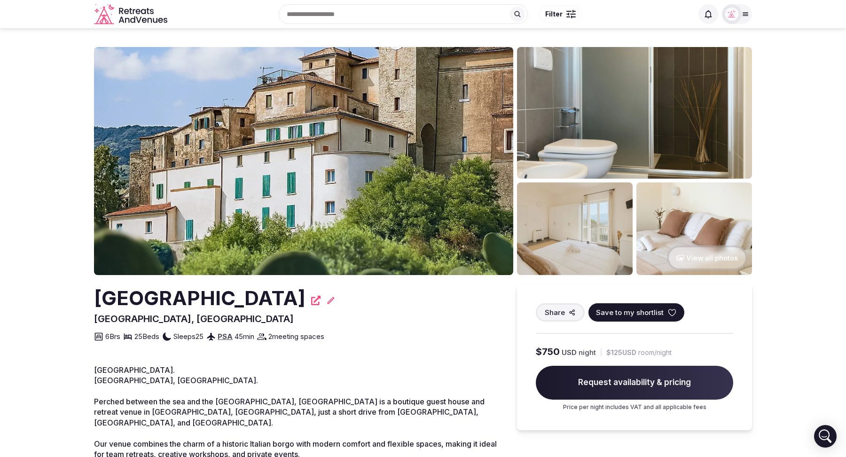 The height and width of the screenshot is (457, 846). What do you see at coordinates (707, 257) in the screenshot?
I see `button: View all photos` at bounding box center [707, 257].